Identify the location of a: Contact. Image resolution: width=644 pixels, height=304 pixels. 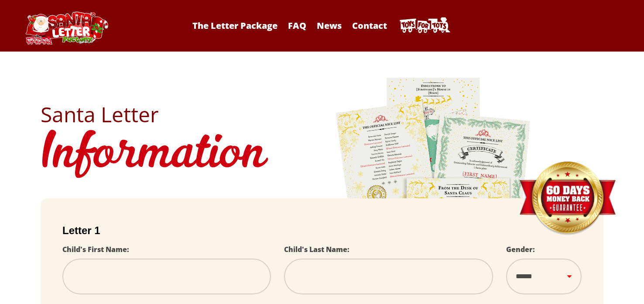
(370, 25).